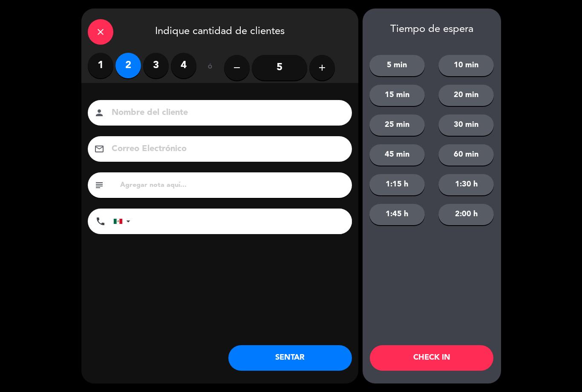  Describe the element at coordinates (99, 149) in the screenshot. I see `i: email` at that location.